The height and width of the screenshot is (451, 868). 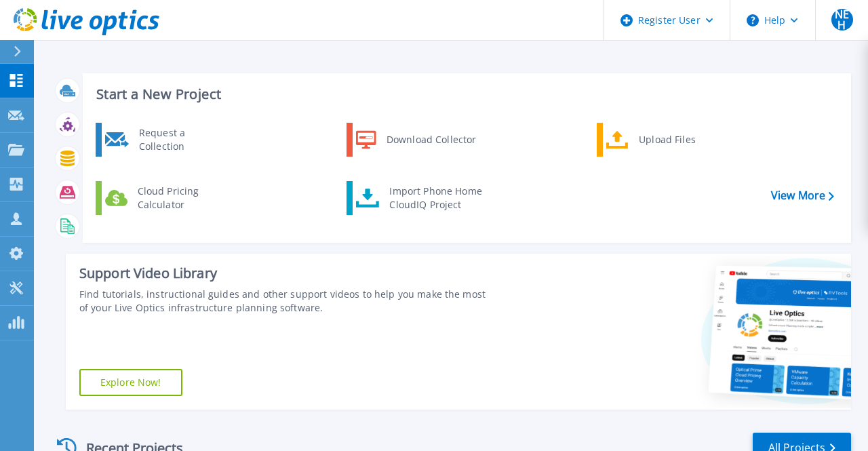 I want to click on div: Cloud Pricing Calculator, so click(x=181, y=197).